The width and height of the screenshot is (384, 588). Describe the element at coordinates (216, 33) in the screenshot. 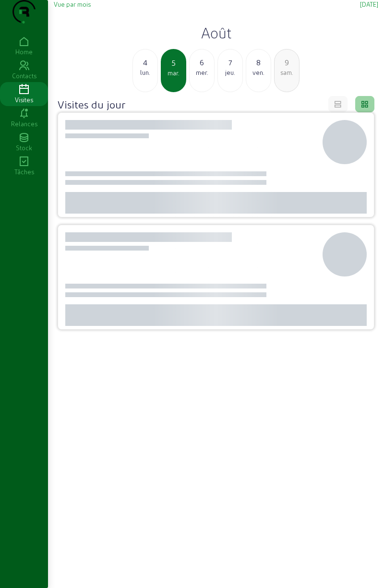

I see `h2: Août` at that location.